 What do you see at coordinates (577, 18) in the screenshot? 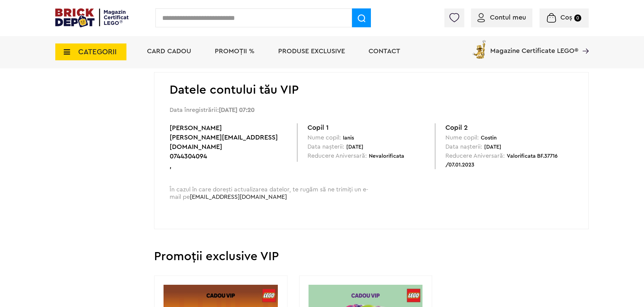
I see `small: 0` at bounding box center [577, 18].